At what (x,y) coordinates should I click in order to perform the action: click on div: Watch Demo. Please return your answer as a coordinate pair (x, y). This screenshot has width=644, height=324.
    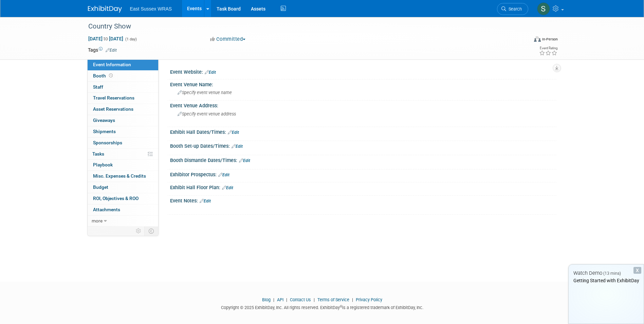
    Looking at the image, I should click on (605, 273).